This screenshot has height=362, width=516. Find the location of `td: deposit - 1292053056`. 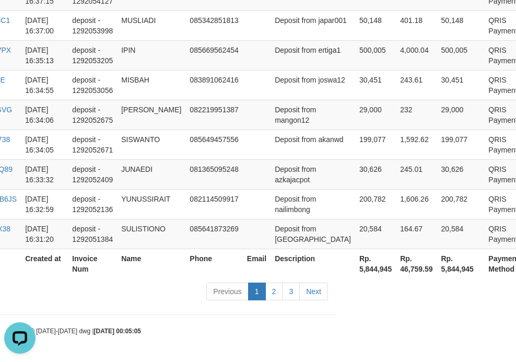

td: deposit - 1292053056 is located at coordinates (92, 85).